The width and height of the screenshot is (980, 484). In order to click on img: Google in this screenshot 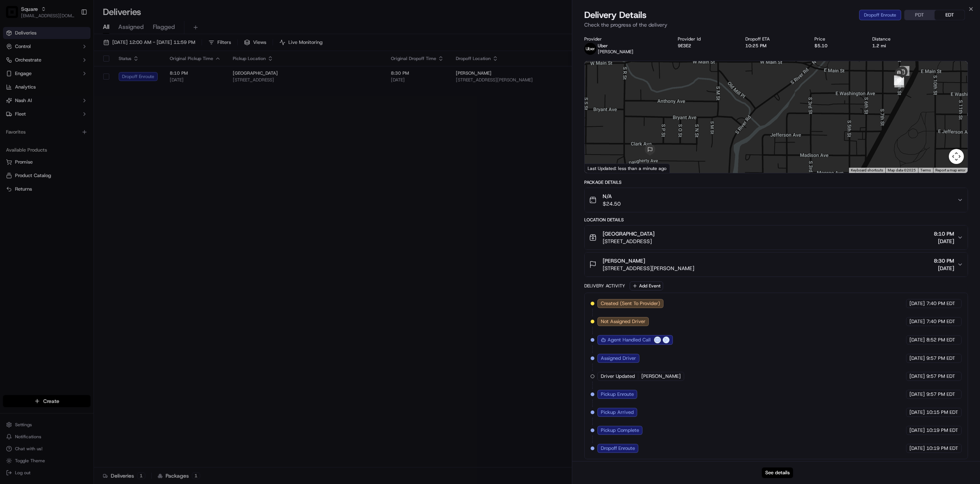, I will do `click(599, 168)`.